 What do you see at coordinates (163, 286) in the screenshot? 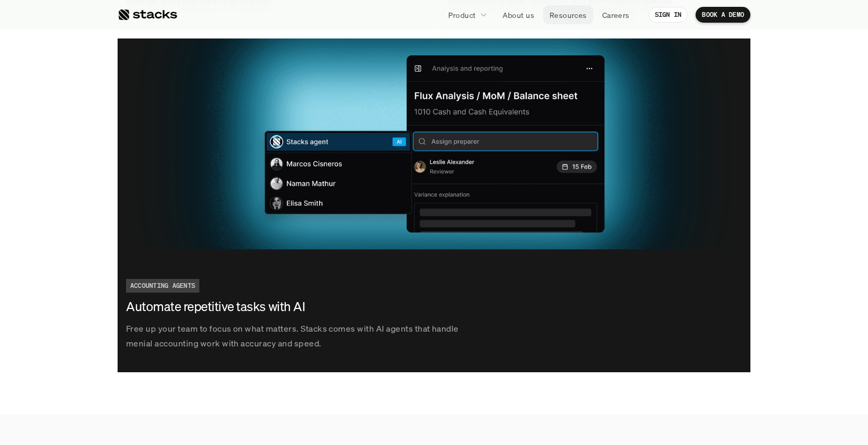
I see `h2: ACCOUNTING AGENTS` at bounding box center [163, 286].